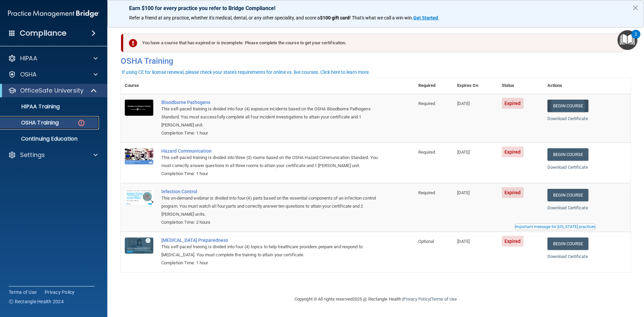 The height and width of the screenshot is (317, 644). What do you see at coordinates (139, 86) in the screenshot?
I see `th: Course` at bounding box center [139, 86].